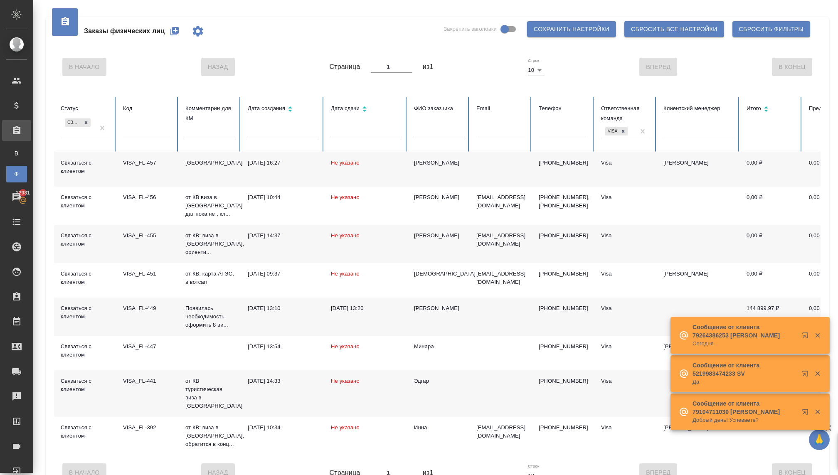  What do you see at coordinates (148, 236) in the screenshot?
I see `div: VISA_FL-455` at bounding box center [148, 236].